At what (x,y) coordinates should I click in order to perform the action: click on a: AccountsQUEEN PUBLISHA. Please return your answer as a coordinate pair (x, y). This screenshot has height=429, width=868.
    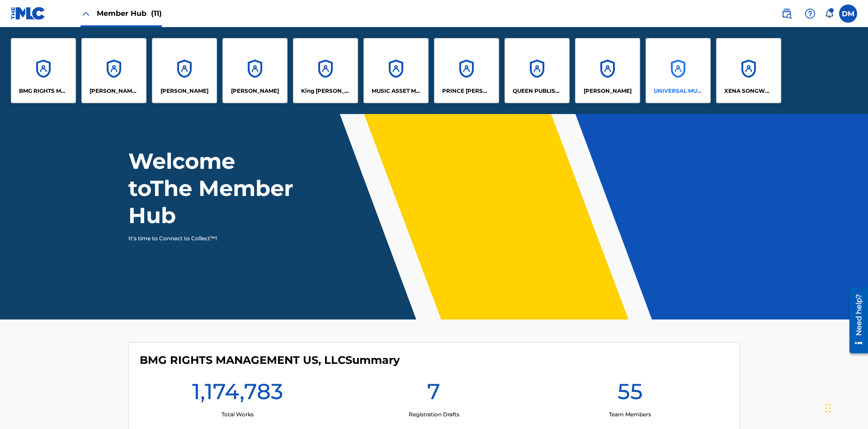
    Looking at the image, I should click on (537, 70).